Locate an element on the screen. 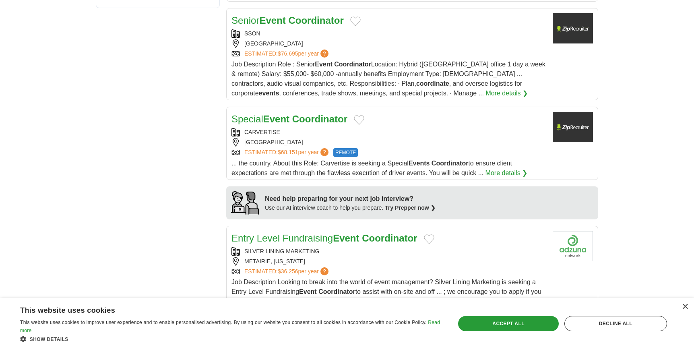  a: SpecialEvent Coordinator is located at coordinates (289, 119).